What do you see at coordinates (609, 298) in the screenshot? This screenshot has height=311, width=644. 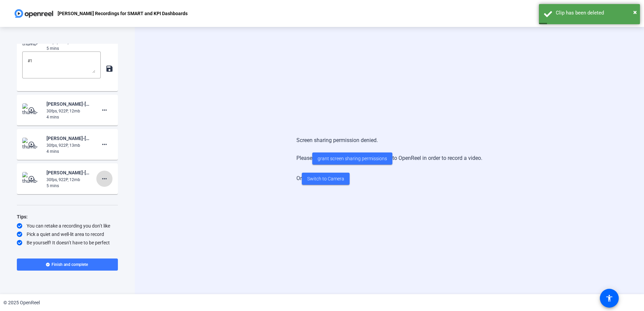 I see `mat-icon: accessibility` at bounding box center [609, 298].